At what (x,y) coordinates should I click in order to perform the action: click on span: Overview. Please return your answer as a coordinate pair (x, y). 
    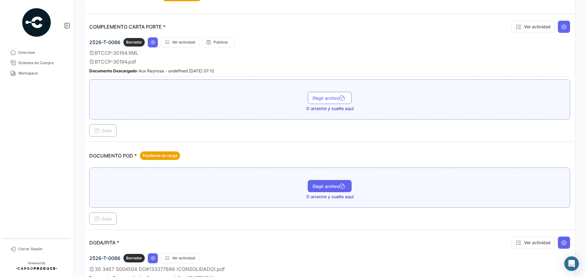
    Looking at the image, I should click on (42, 53).